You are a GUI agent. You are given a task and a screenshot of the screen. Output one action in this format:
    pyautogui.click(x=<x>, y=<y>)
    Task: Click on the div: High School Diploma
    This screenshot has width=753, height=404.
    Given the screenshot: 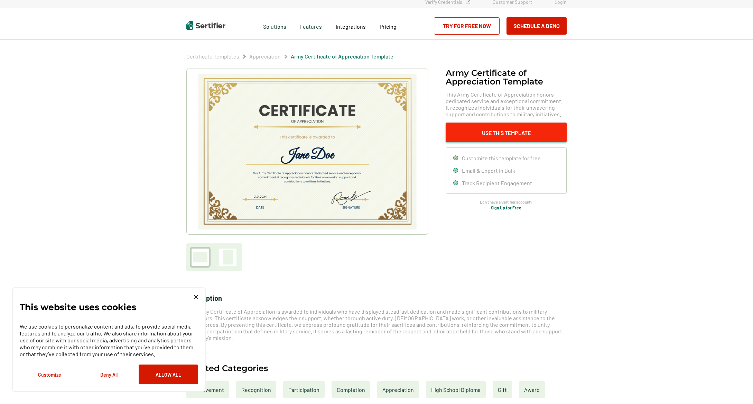 What is the action you would take?
    pyautogui.click(x=456, y=389)
    